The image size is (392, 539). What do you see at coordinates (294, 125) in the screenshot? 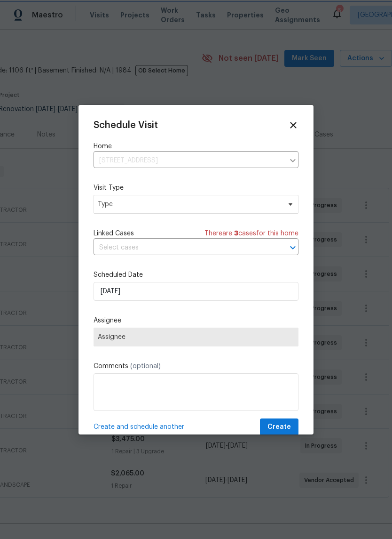
I see `span: Close` at bounding box center [294, 125].